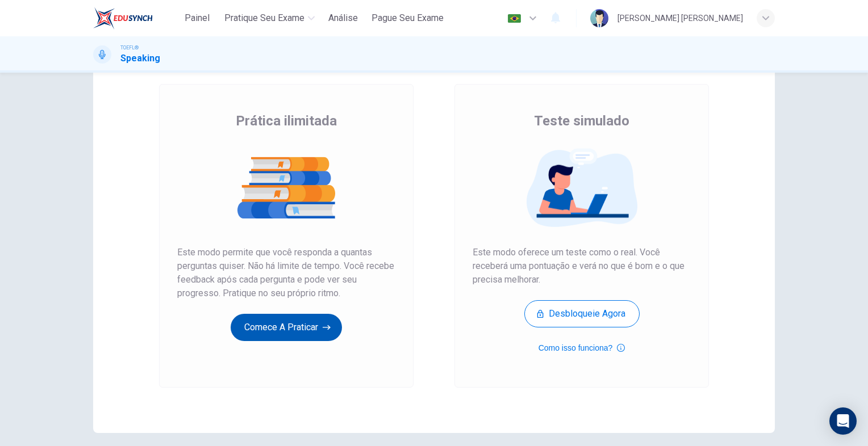  I want to click on button: Desbloqueie agora, so click(582, 314).